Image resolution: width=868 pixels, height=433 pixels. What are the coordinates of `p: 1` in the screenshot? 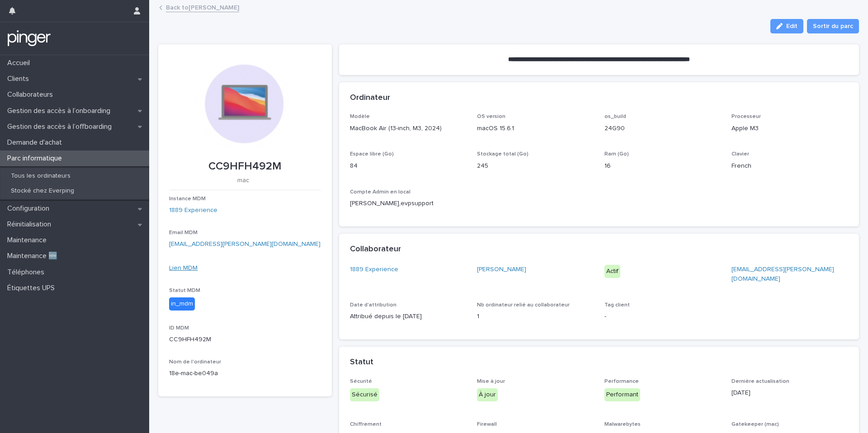 It's located at (535, 316).